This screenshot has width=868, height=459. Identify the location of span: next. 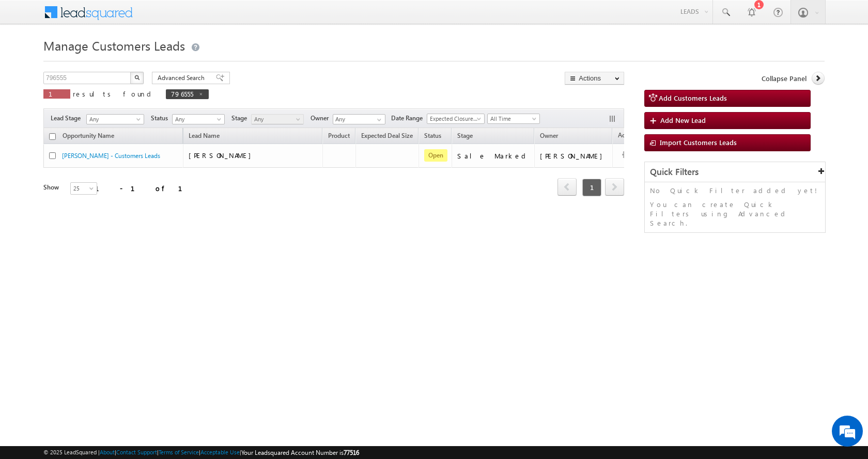
(614, 187).